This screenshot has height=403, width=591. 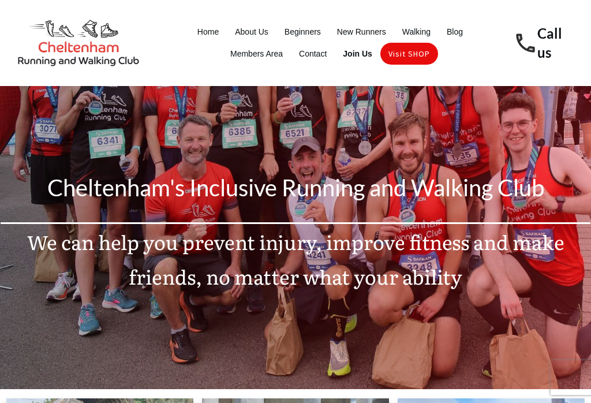 I want to click on a: Call us, so click(x=549, y=43).